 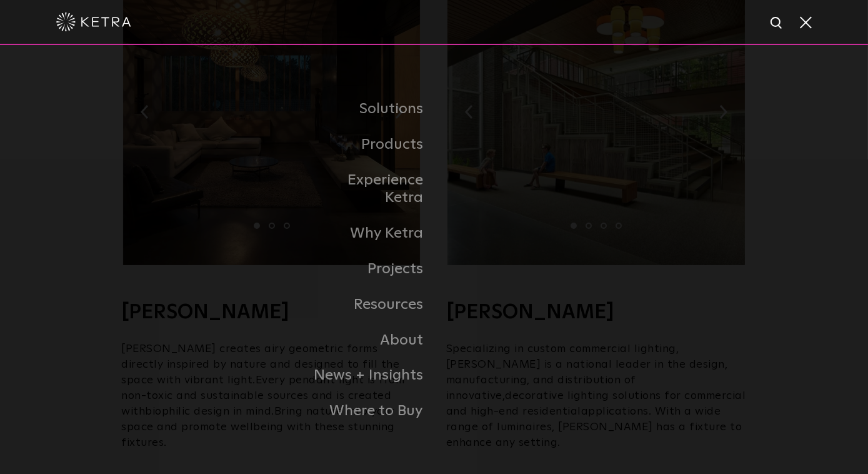 What do you see at coordinates (370, 340) in the screenshot?
I see `a: About` at bounding box center [370, 340].